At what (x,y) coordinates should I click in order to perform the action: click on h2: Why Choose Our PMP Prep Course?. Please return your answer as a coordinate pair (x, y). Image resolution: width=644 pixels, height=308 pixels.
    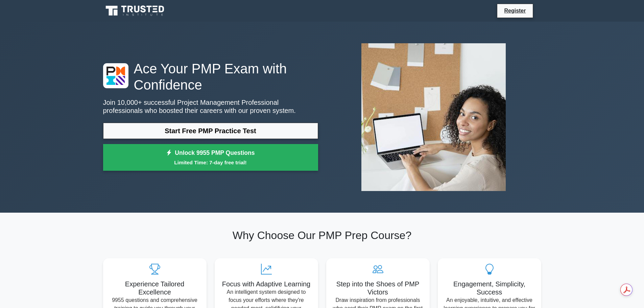
    Looking at the image, I should click on (322, 235).